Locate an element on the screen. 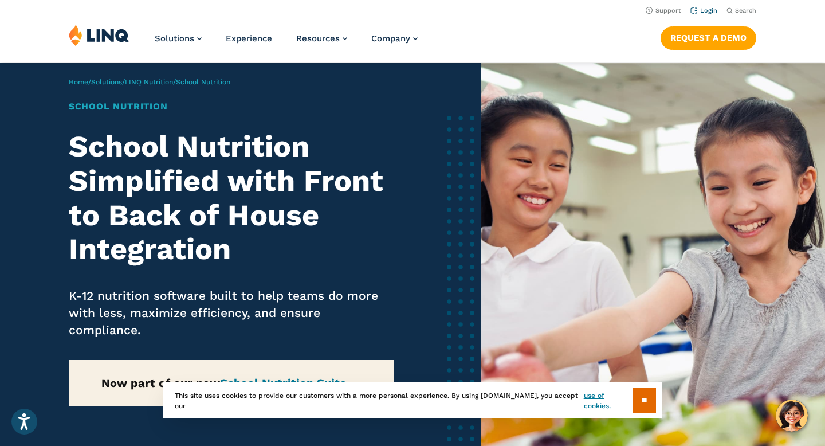  div: This site uses cookies to provide our customers with a more personal experience. By using [DOMAIN... is located at coordinates (413, 400).